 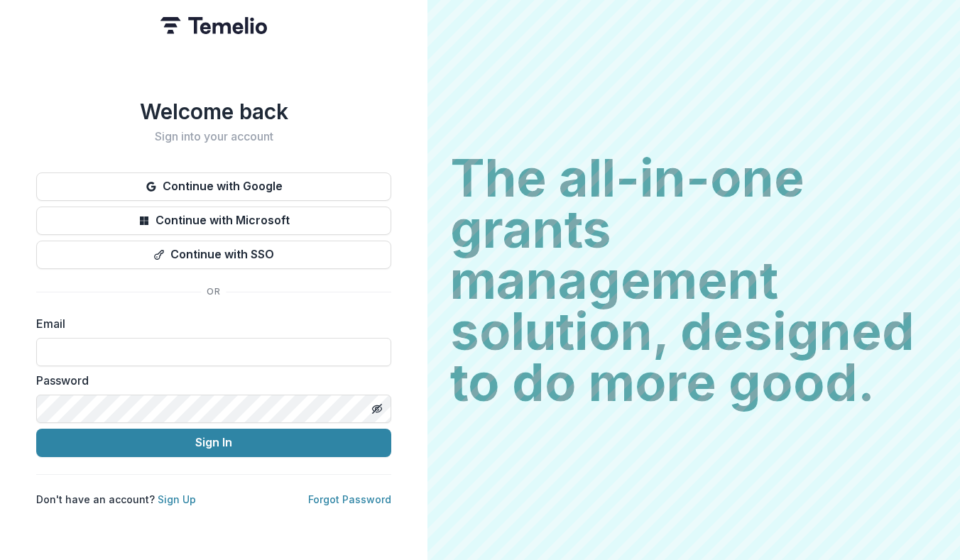 What do you see at coordinates (377, 409) in the screenshot?
I see `button: Toggle password visibility` at bounding box center [377, 409].